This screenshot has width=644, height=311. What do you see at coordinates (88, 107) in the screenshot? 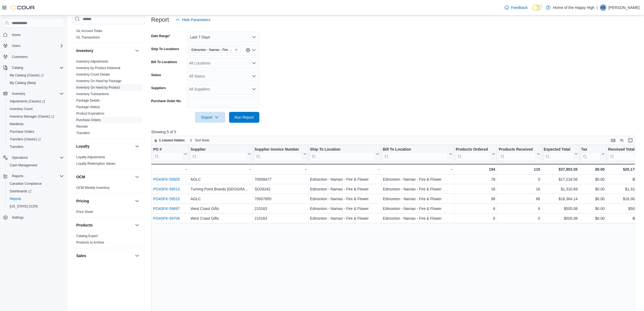
I see `a: Package History` at bounding box center [88, 107].